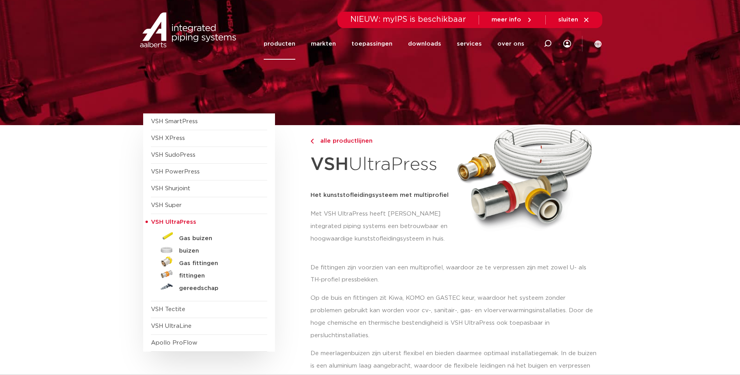  I want to click on h1: UltraPress, so click(381, 165).